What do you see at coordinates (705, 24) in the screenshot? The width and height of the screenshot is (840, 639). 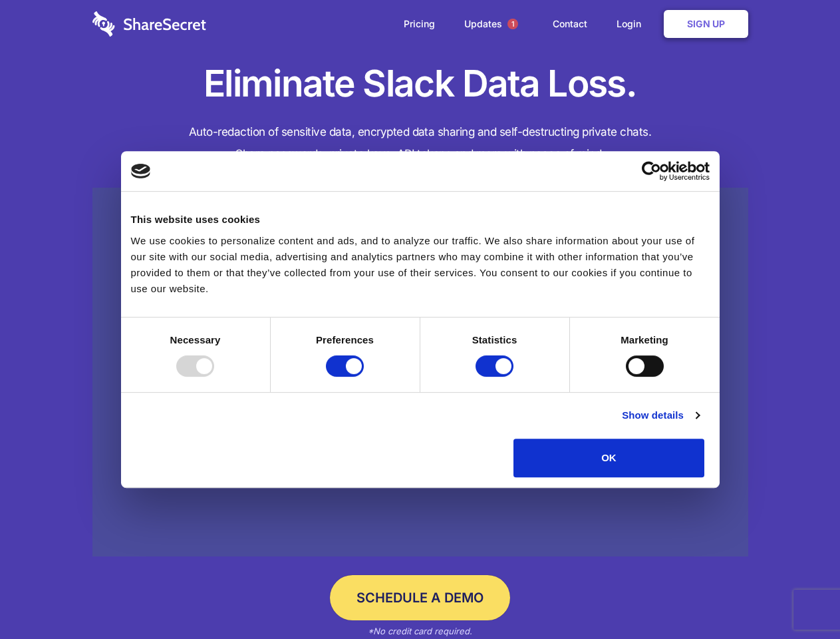 I see `a: Sign Up` at bounding box center [705, 24].